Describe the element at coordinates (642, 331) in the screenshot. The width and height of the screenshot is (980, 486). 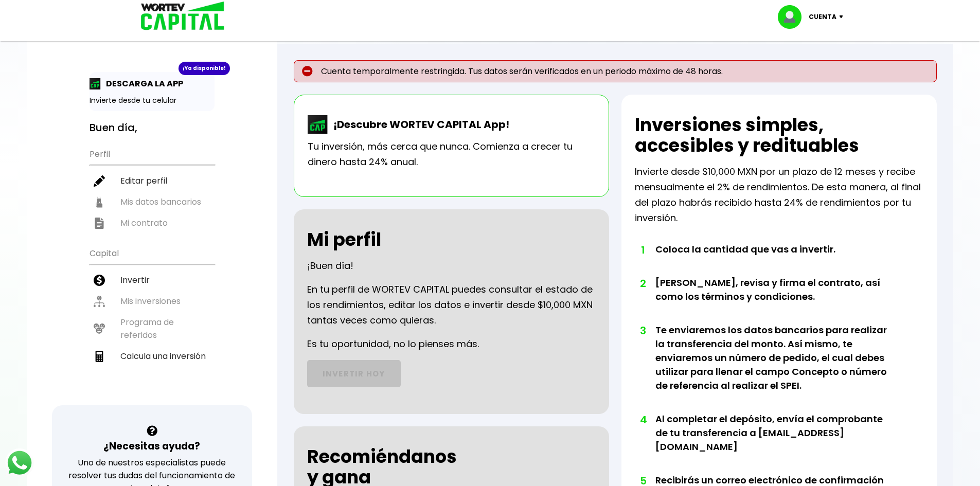
I see `span: 3` at that location.